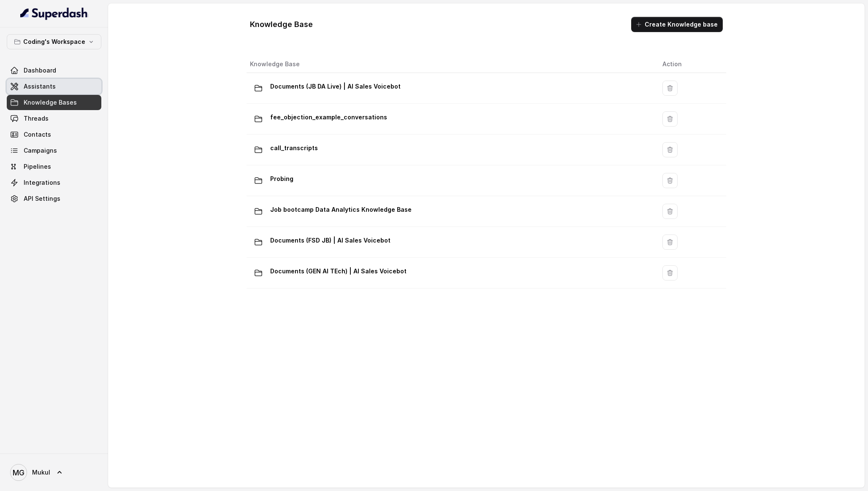  Describe the element at coordinates (40, 86) in the screenshot. I see `span: Assistants` at that location.